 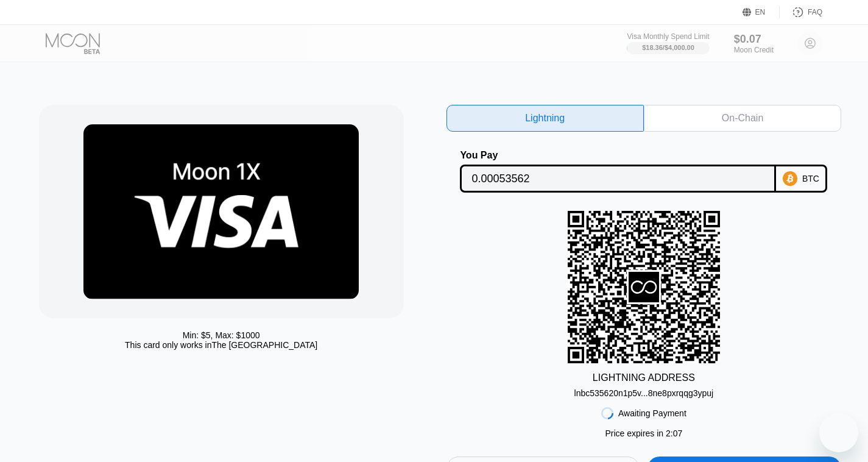 I want to click on div: You Pay, so click(x=617, y=155).